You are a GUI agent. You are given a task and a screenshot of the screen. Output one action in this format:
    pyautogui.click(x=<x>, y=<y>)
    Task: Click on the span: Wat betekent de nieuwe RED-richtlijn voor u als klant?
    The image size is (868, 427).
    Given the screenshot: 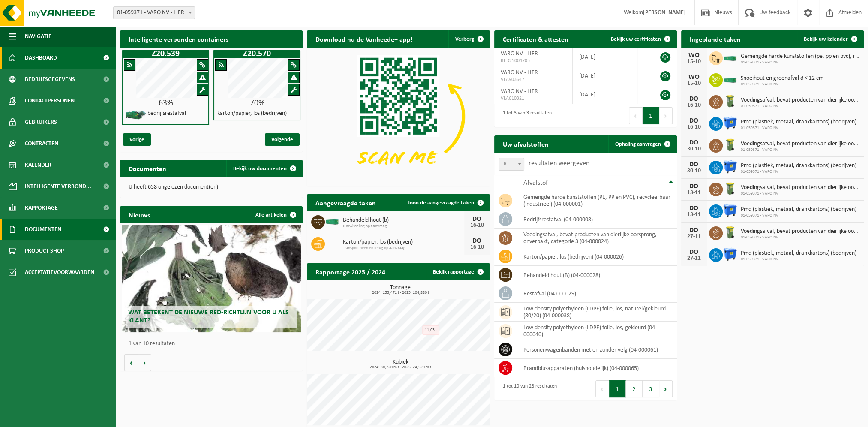 What is the action you would take?
    pyautogui.click(x=208, y=316)
    